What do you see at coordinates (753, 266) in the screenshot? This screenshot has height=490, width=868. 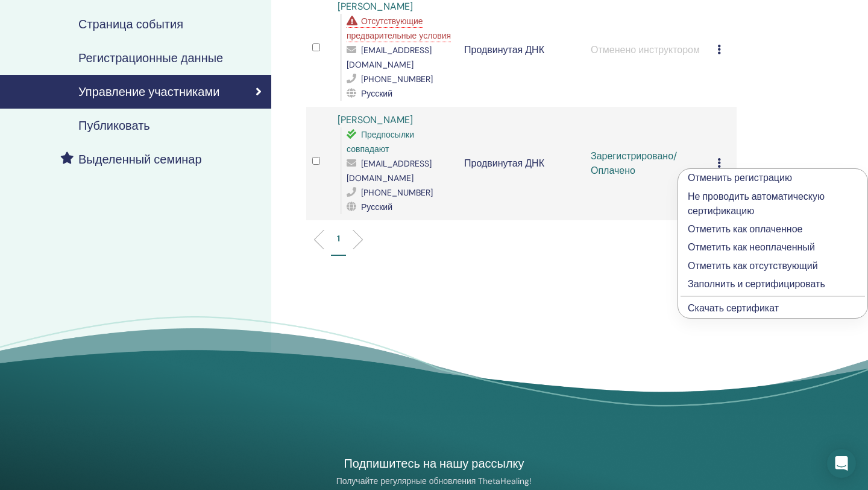 I see `font: Отметить как отсутствующий` at bounding box center [753, 266].